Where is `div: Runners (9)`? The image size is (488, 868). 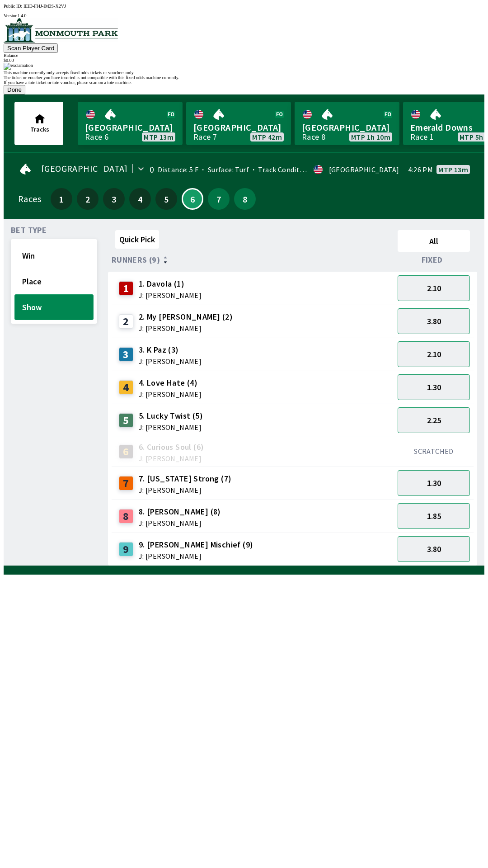 div: Runners (9) is located at coordinates (253, 260).